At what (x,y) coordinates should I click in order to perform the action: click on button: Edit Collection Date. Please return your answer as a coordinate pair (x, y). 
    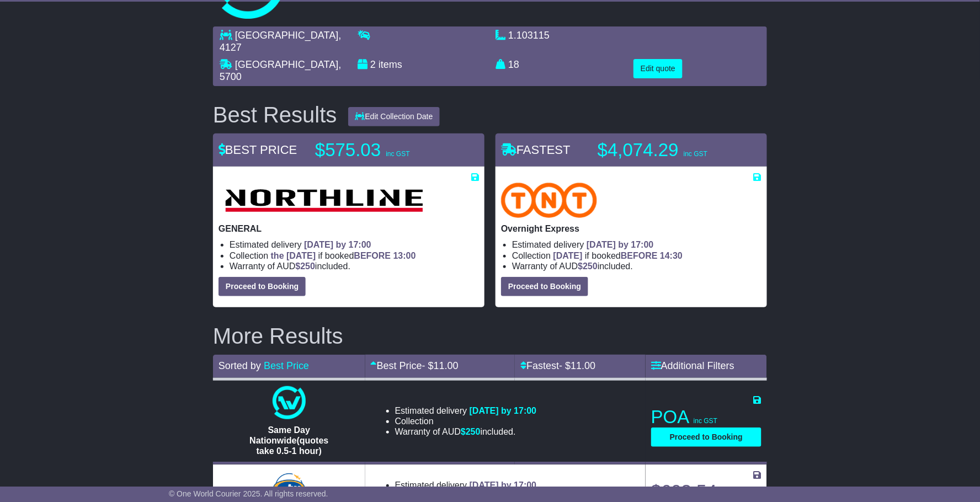
    Looking at the image, I should click on (394, 116).